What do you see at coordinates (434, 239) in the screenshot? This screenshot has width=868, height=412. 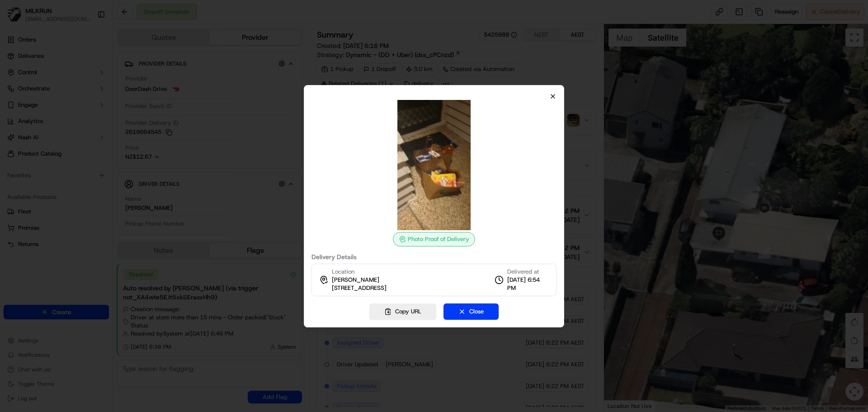 I see `div: Photo Proof of Delivery` at bounding box center [434, 239].